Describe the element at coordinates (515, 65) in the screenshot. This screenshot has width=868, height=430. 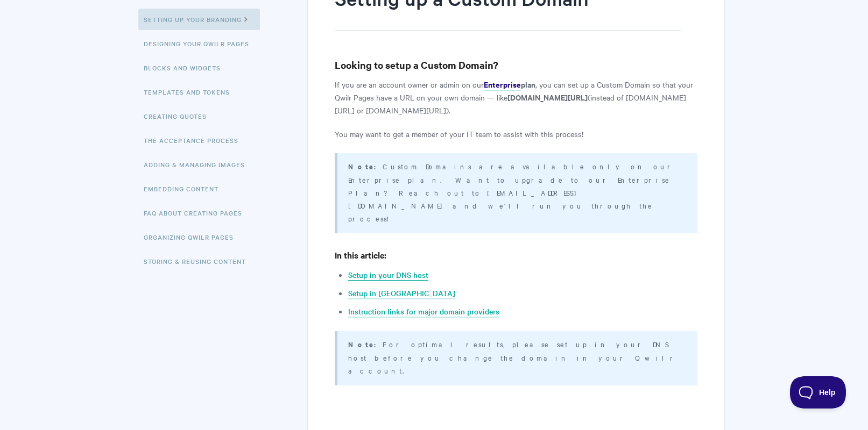
I see `h3: Looking to setup a Custom Domain?` at that location.